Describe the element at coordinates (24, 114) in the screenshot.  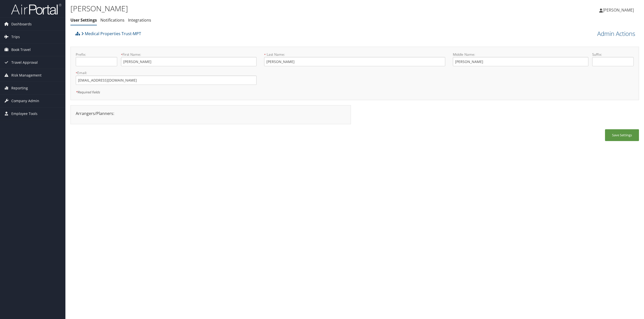
I see `span: Employee Tools` at that location.